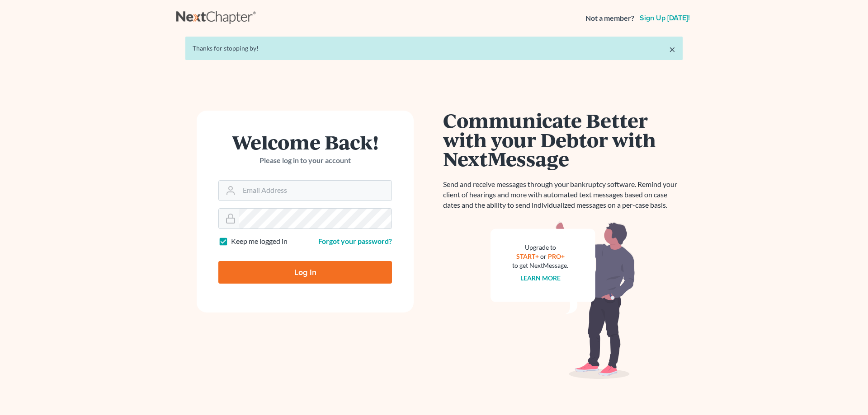 This screenshot has height=415, width=868. What do you see at coordinates (540, 266) in the screenshot?
I see `div: to get NextMessage.` at bounding box center [540, 266].